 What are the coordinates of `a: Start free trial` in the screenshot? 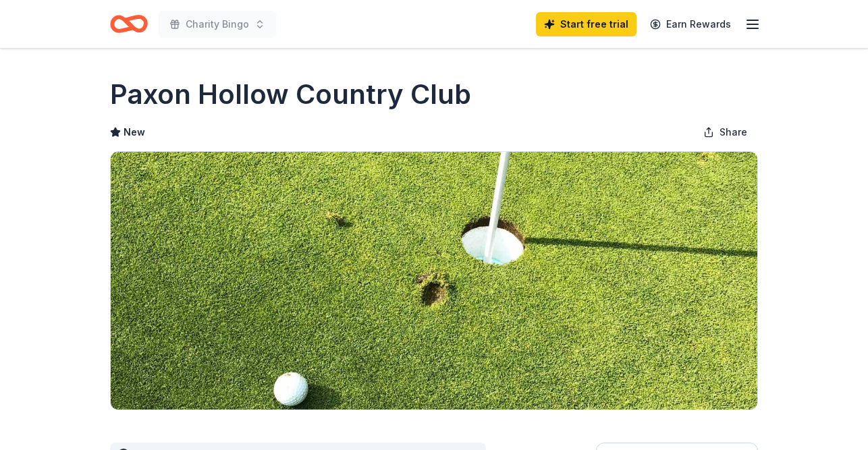 It's located at (586, 25).